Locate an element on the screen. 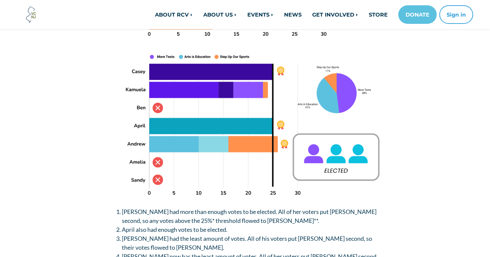  a: ABOUT RCV is located at coordinates (174, 15).